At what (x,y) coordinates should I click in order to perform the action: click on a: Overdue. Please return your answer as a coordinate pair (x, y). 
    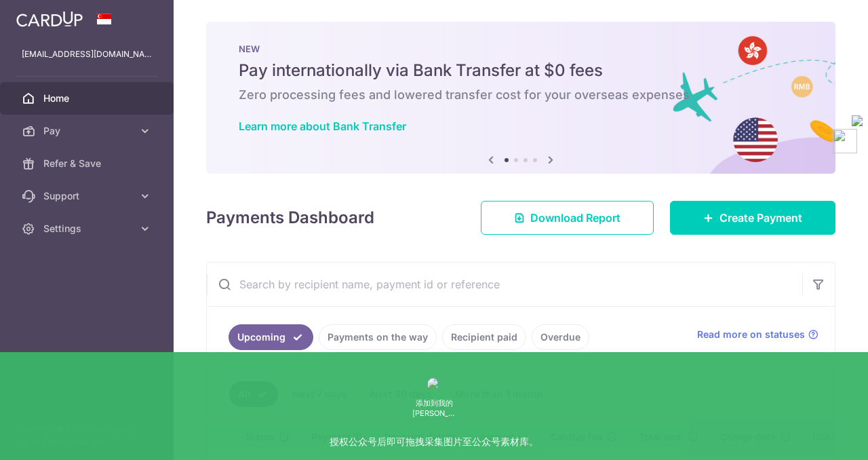
    Looking at the image, I should click on (560, 337).